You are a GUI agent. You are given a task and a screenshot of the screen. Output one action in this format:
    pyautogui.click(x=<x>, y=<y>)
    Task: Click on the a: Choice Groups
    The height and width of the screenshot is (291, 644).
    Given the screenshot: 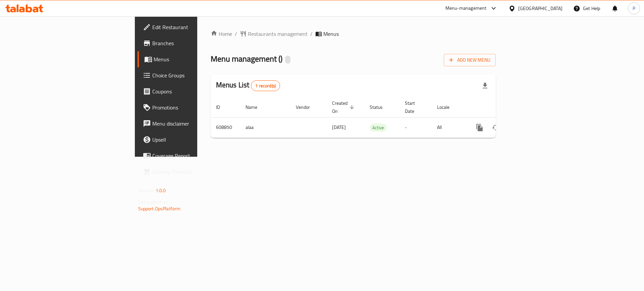 What is the action you would take?
    pyautogui.click(x=190, y=75)
    